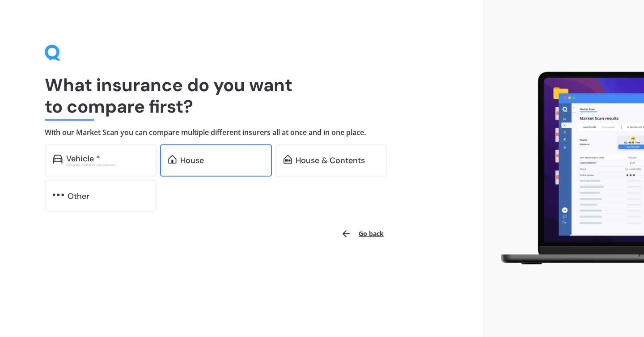 The width and height of the screenshot is (644, 337). Describe the element at coordinates (567, 168) in the screenshot. I see `img: laptop.webp` at that location.